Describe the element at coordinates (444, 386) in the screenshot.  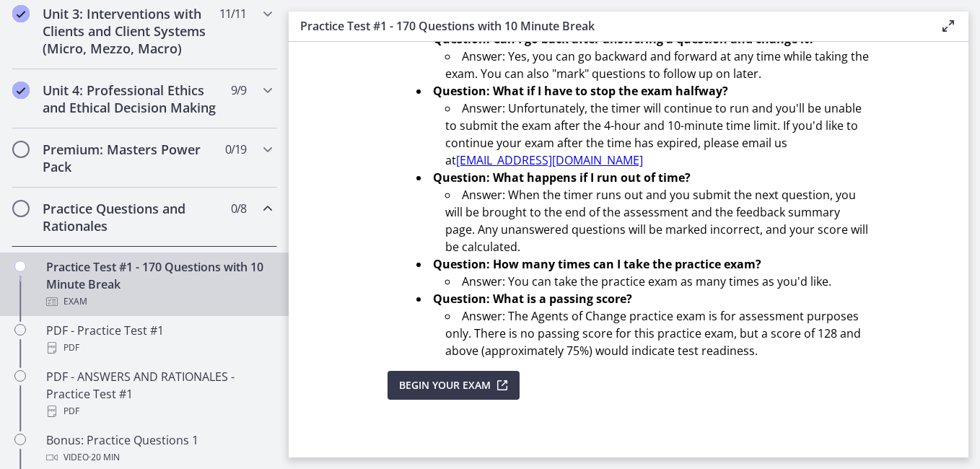
I see `span: Begin Your Exam` at that location.